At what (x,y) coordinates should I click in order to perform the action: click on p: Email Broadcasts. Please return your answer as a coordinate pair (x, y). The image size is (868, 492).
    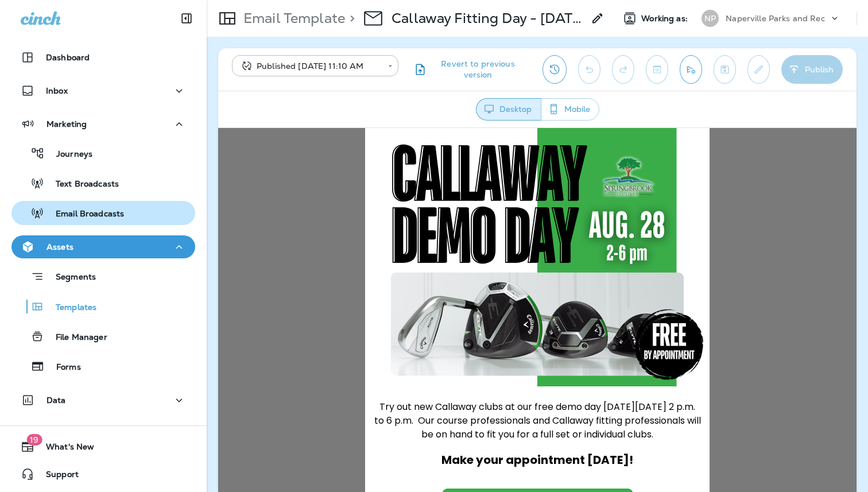
    Looking at the image, I should click on (84, 215).